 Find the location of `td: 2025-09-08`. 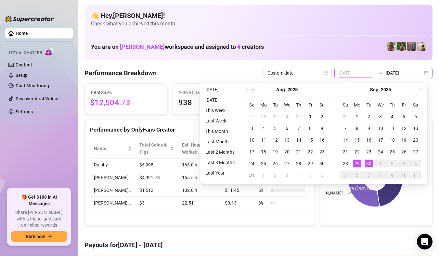

td: 2025-09-08 is located at coordinates (357, 128).